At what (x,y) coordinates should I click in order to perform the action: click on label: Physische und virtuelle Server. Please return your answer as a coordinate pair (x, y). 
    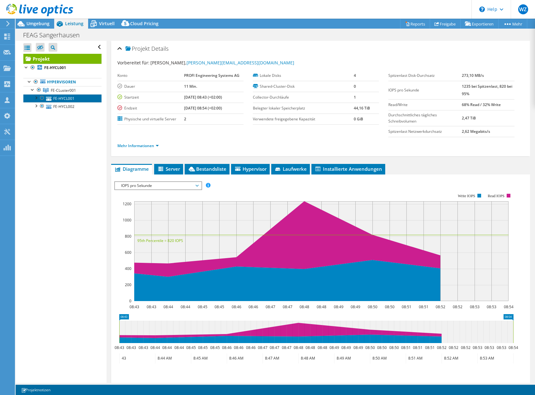
    Looking at the image, I should click on (151, 119).